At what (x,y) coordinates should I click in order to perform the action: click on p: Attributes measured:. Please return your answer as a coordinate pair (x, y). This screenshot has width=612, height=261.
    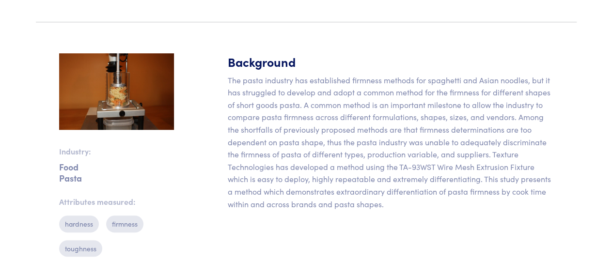
    Looking at the image, I should click on (116, 202).